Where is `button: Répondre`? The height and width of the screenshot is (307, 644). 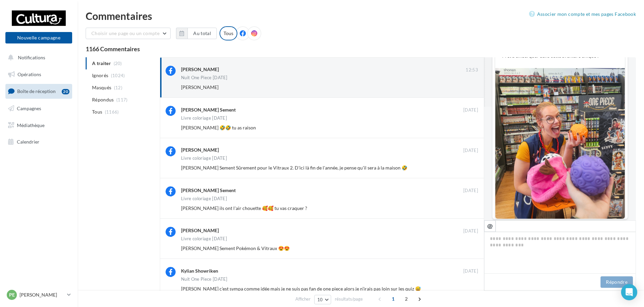
button: Répondre is located at coordinates (616, 282).